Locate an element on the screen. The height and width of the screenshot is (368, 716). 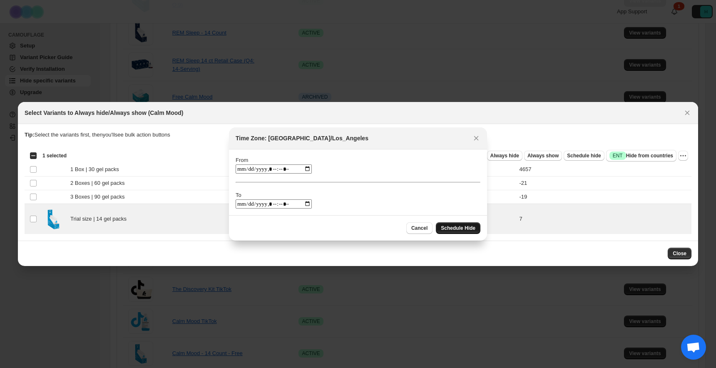
span: 1 selected is located at coordinates (55, 156).